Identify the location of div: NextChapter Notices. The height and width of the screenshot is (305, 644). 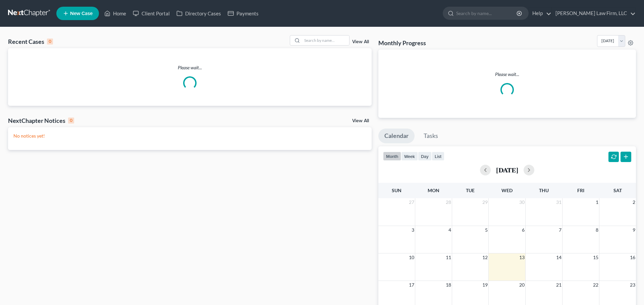
(41, 121).